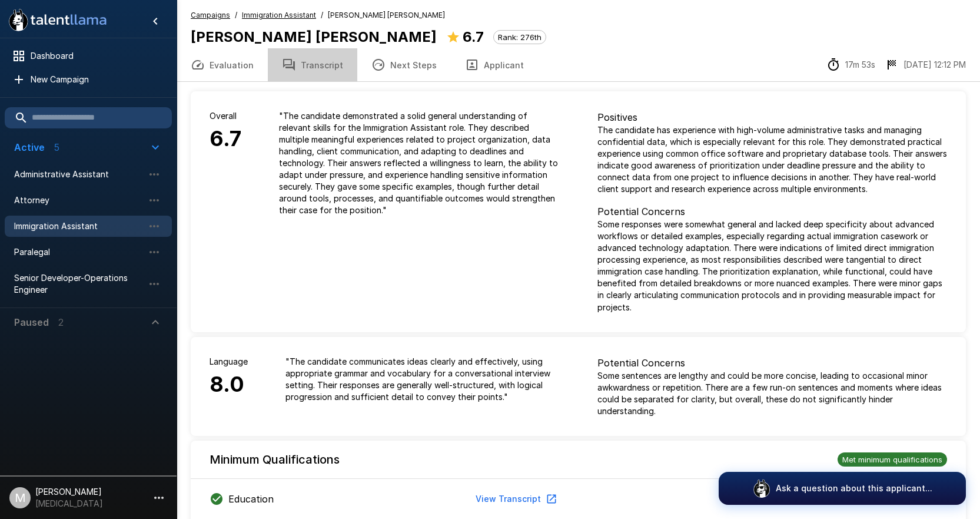 Image resolution: width=980 pixels, height=519 pixels. I want to click on p: Some responses were somewhat general and lacked deep specificity about advanced workflows or deta..., so click(772, 265).